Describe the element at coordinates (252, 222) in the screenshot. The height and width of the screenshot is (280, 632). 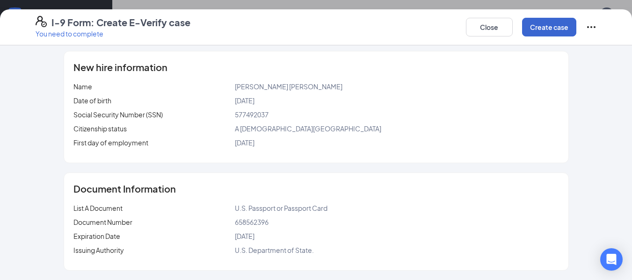
I see `span: 658562396` at that location.